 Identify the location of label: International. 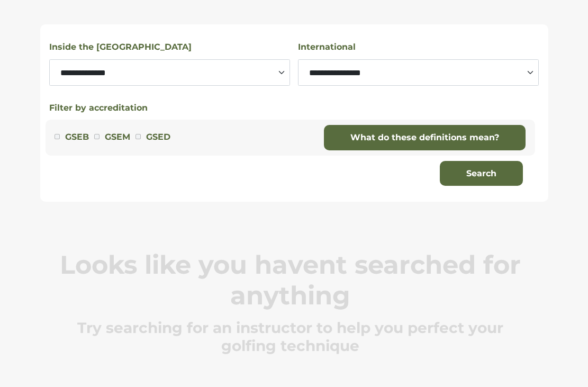
(327, 47).